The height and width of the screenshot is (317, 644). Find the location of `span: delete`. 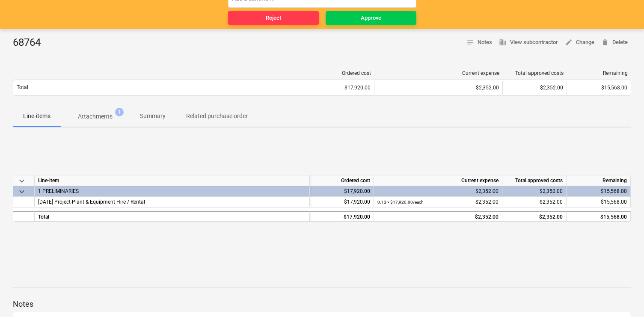

span: delete is located at coordinates (605, 43).